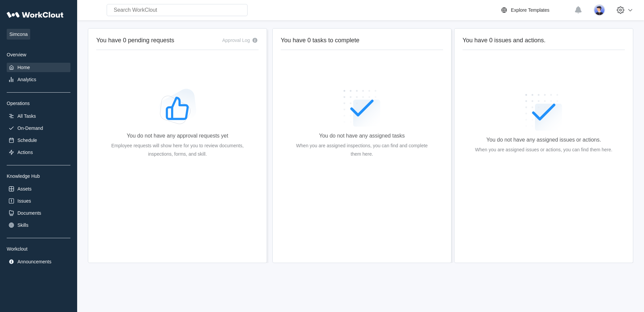 This screenshot has height=312, width=644. Describe the element at coordinates (30, 129) in the screenshot. I see `div: On-Demand` at that location.